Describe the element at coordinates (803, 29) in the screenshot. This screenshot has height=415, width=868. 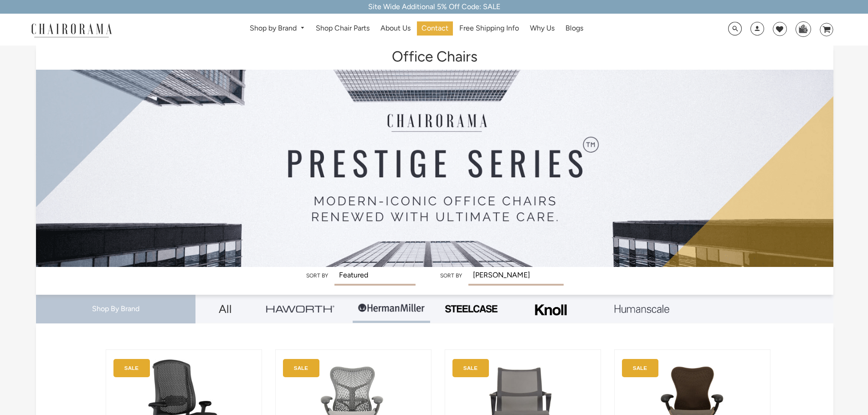
I see `img: WhatsApp_Image_2024-07-12_at_16.23.01.webp` at that location.